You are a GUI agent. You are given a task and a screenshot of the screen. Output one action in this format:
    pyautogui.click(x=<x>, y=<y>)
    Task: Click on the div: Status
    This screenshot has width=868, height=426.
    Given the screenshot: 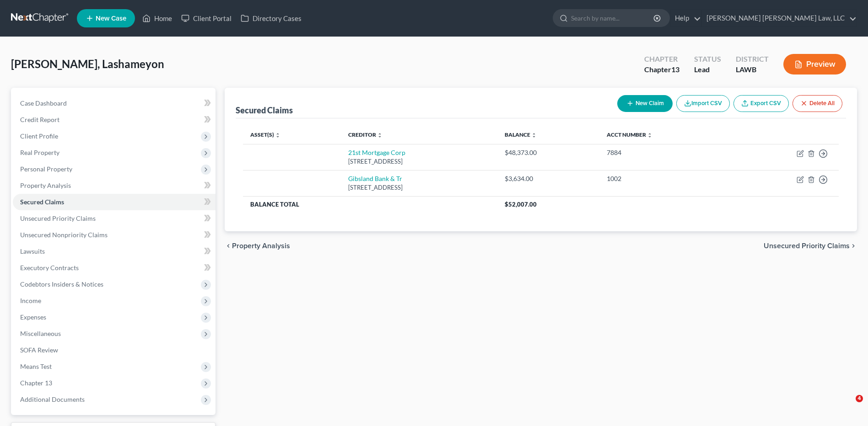 What is the action you would take?
    pyautogui.click(x=707, y=59)
    